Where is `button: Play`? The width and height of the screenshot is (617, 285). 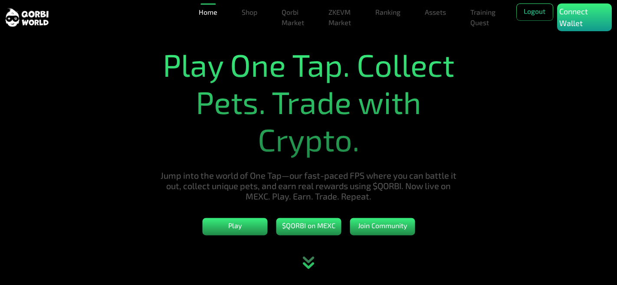
button: Play is located at coordinates (235, 226).